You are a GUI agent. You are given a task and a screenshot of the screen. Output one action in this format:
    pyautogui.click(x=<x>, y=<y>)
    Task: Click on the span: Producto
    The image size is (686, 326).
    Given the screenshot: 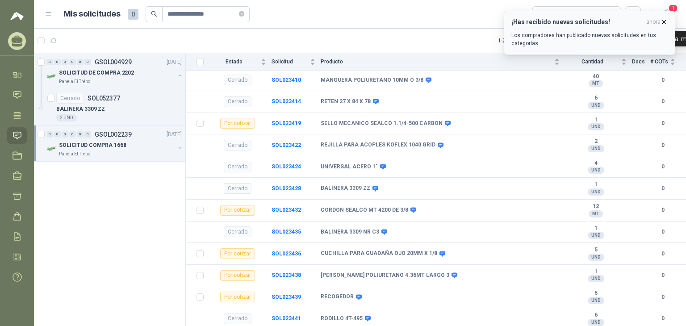 What is the action you would take?
    pyautogui.click(x=436, y=62)
    